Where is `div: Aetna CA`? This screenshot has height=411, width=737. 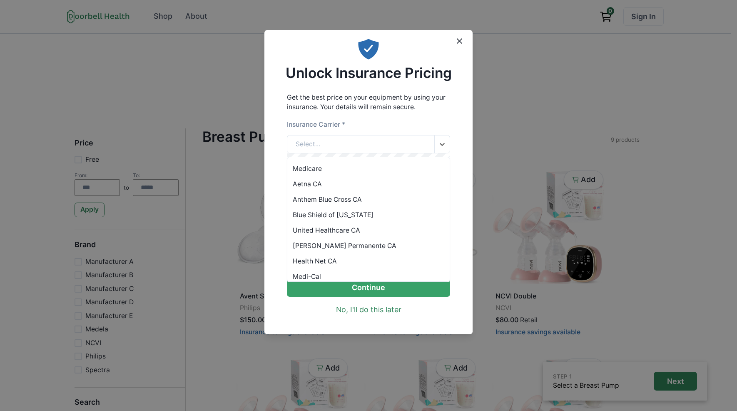 div: Aetna CA is located at coordinates (369, 184).